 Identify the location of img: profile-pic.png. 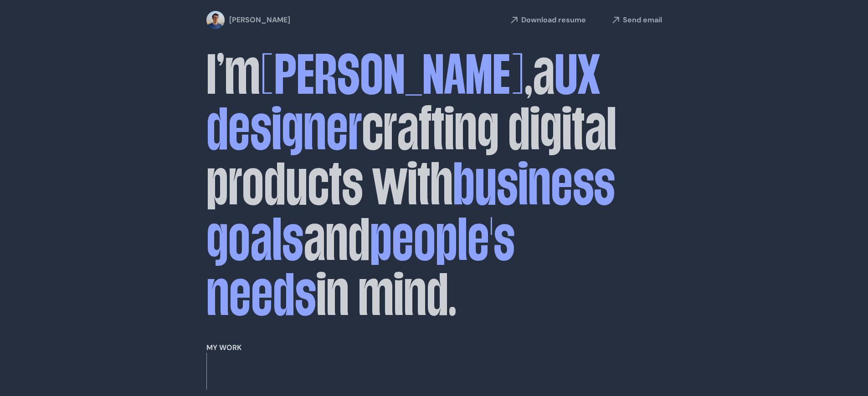
(215, 20).